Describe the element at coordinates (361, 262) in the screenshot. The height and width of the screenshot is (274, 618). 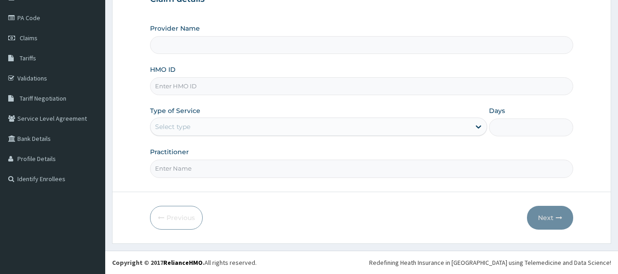
I see `footer: All rights reserved.` at that location.